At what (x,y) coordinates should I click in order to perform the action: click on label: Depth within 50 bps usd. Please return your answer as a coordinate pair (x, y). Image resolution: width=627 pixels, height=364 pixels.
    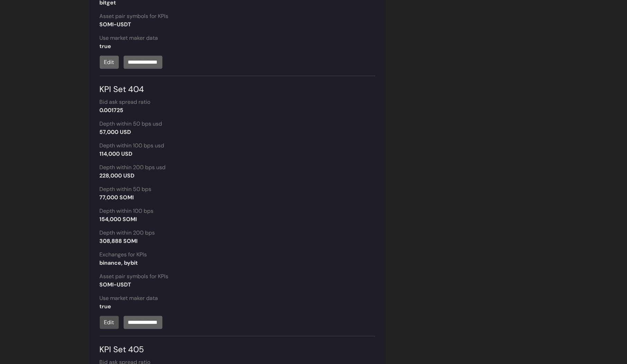
    Looking at the image, I should click on (131, 124).